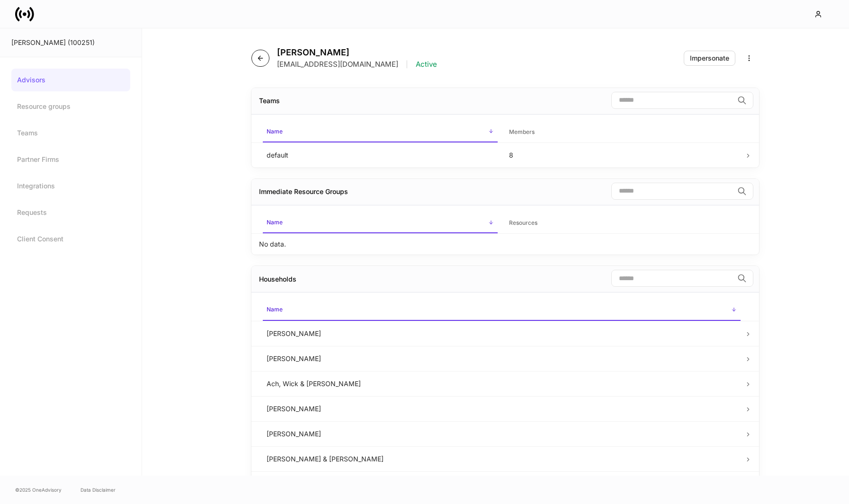  I want to click on h6: Resources, so click(523, 222).